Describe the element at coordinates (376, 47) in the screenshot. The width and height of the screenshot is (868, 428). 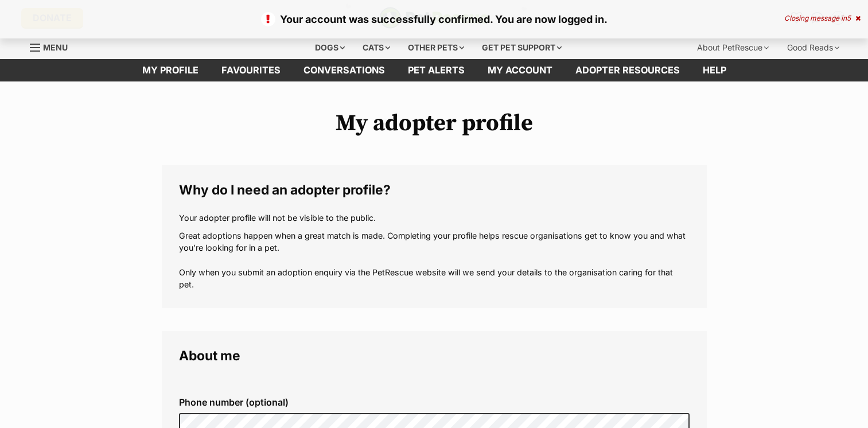
I see `div: Cats` at that location.